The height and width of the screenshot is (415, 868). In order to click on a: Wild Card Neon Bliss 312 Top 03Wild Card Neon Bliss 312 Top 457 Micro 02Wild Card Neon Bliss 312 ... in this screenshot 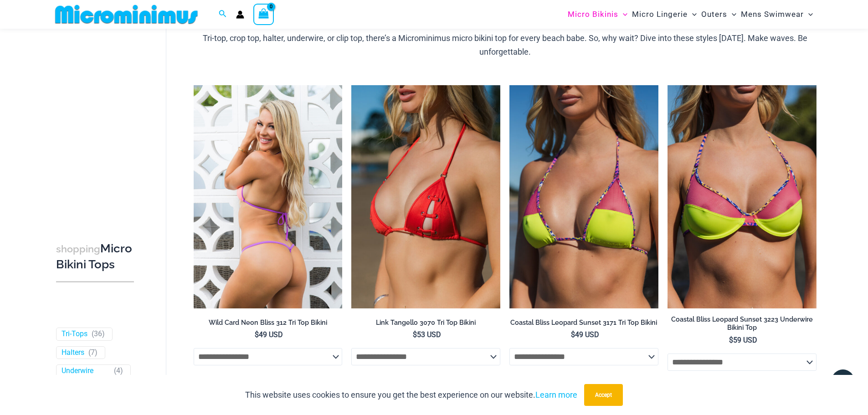, I will do `click(268, 197)`.